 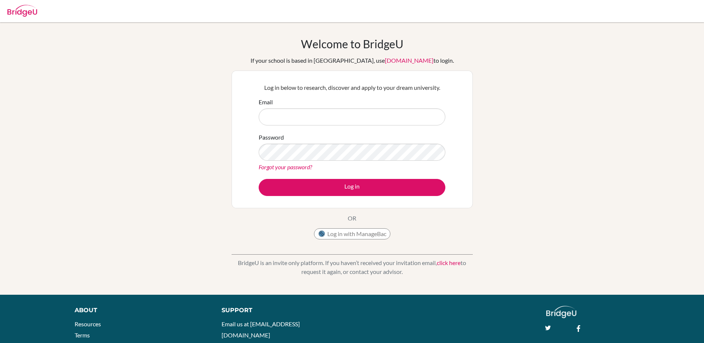 I want to click on label: Password, so click(x=271, y=137).